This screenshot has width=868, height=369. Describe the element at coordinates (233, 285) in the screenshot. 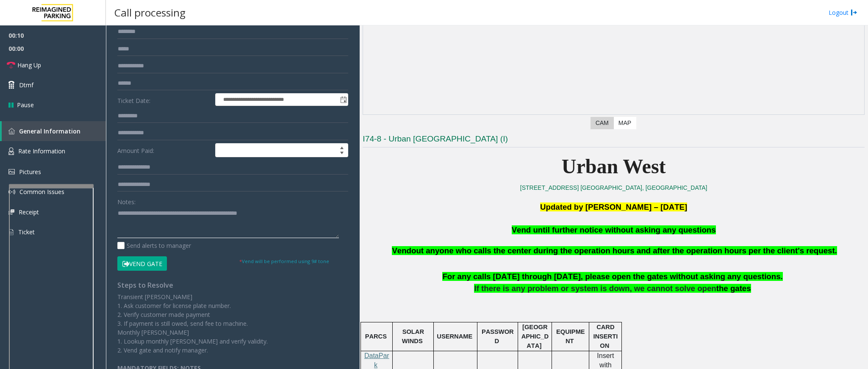

I see `h4: Steps to Resolve` at that location.